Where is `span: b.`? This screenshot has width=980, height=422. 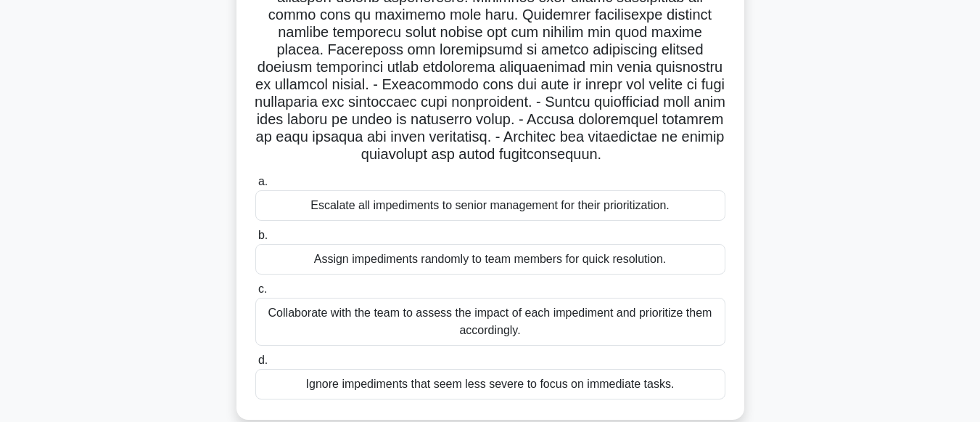
span: b. is located at coordinates (263, 235).